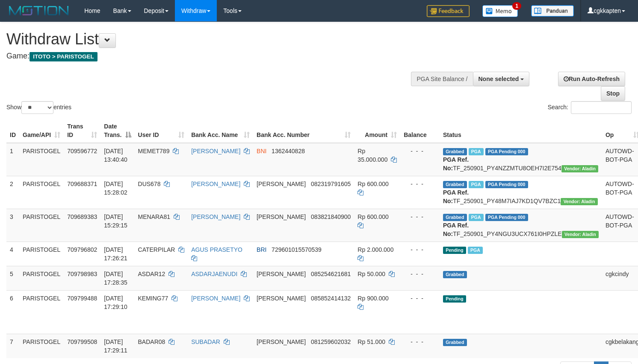  What do you see at coordinates (161, 130) in the screenshot?
I see `th: User ID: activate to sort column ascending` at bounding box center [161, 130].